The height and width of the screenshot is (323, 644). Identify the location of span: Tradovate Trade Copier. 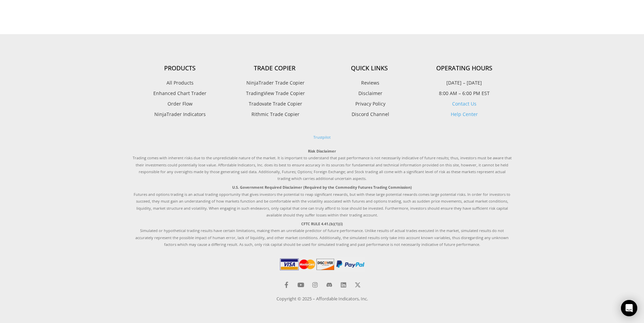
(275, 104).